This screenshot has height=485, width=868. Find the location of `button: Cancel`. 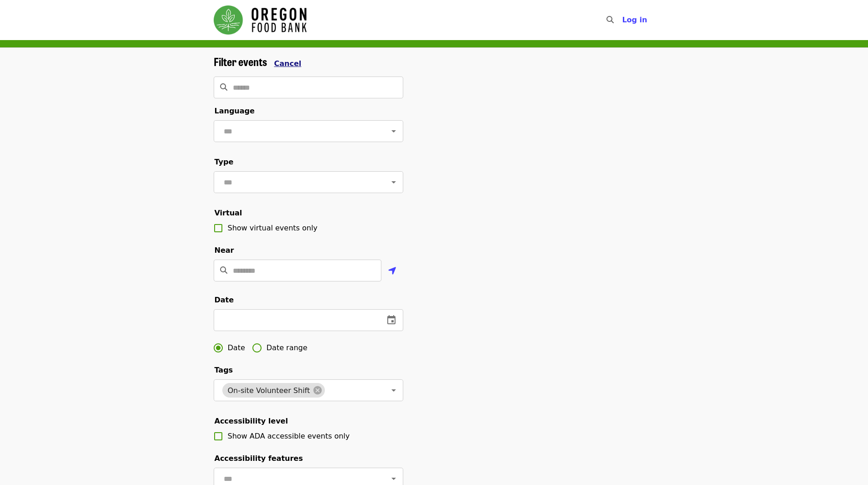

button: Cancel is located at coordinates (288, 64).